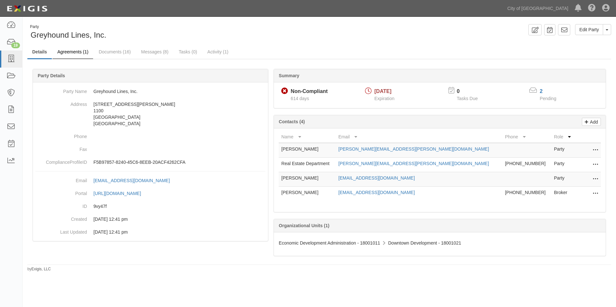  I want to click on dd: 9vy47f, so click(151, 207).